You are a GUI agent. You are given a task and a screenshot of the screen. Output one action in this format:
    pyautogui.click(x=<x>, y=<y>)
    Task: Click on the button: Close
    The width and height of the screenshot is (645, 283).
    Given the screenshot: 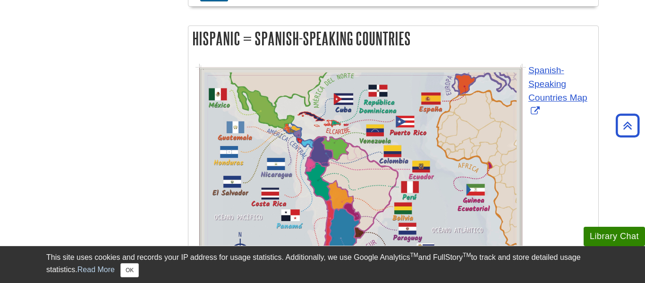 What is the action you would take?
    pyautogui.click(x=129, y=270)
    